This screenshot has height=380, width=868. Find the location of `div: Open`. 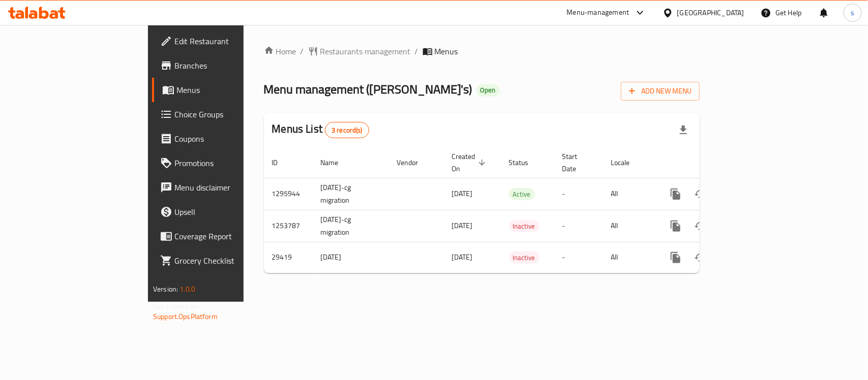

div: Open is located at coordinates (489, 91).